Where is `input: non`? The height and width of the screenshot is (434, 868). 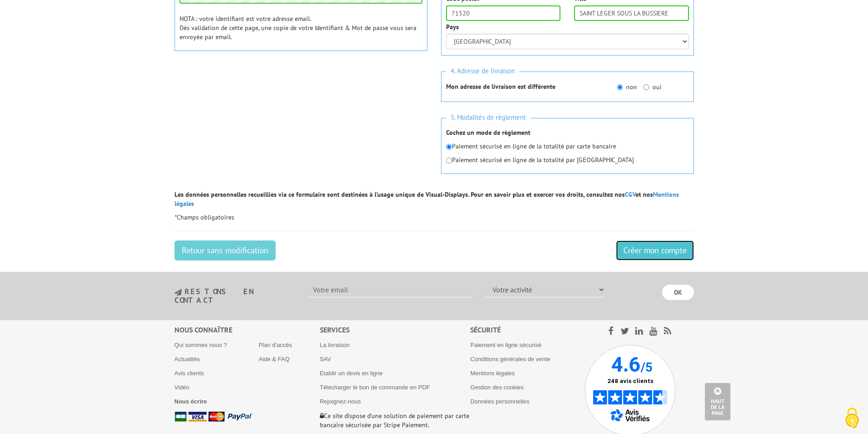 input: non is located at coordinates (620, 87).